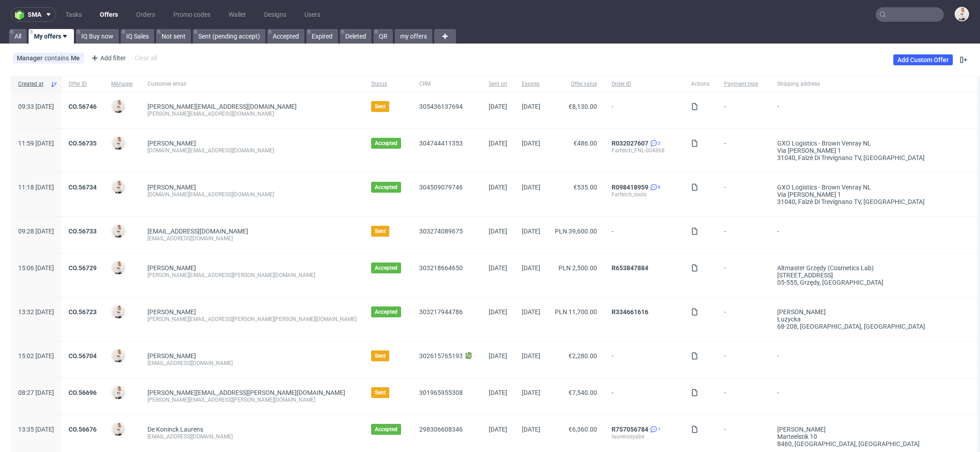 The image size is (980, 452). Describe the element at coordinates (578, 268) in the screenshot. I see `span: PLN 2,500.00` at that location.